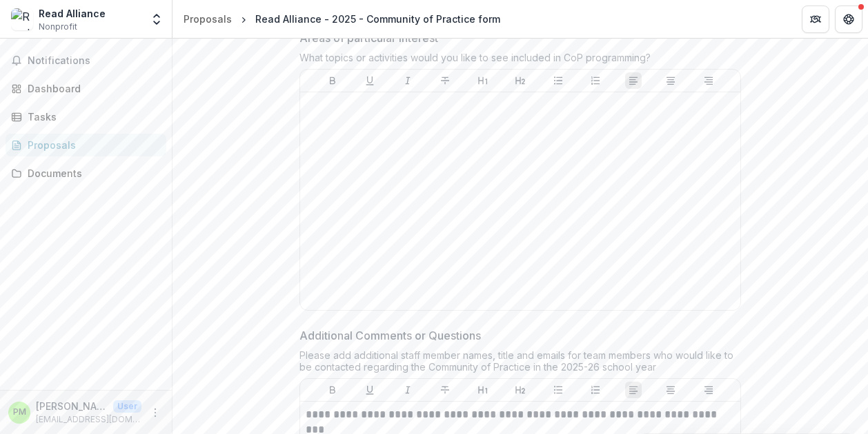 The width and height of the screenshot is (868, 434). Describe the element at coordinates (155, 413) in the screenshot. I see `button: More` at that location.